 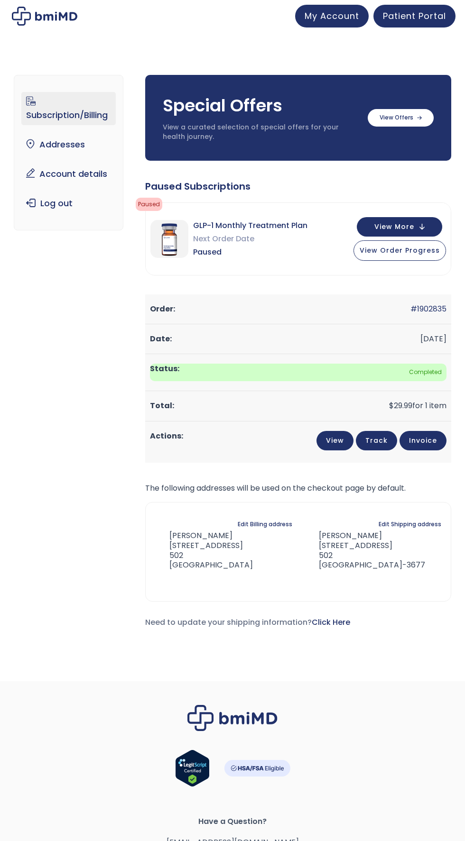 What do you see at coordinates (331, 16) in the screenshot?
I see `a: My Account` at bounding box center [331, 16].